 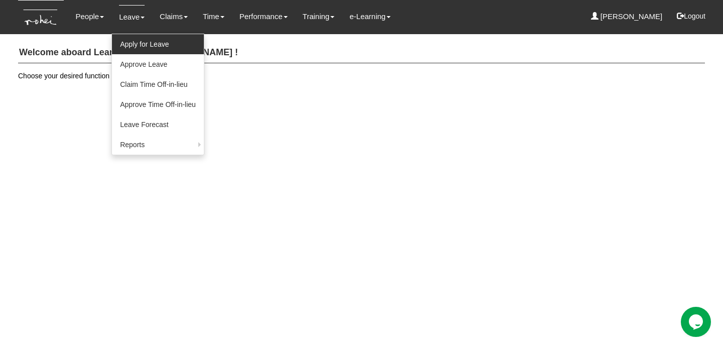 I want to click on a: Approve Time Off-in-lieu, so click(x=158, y=104).